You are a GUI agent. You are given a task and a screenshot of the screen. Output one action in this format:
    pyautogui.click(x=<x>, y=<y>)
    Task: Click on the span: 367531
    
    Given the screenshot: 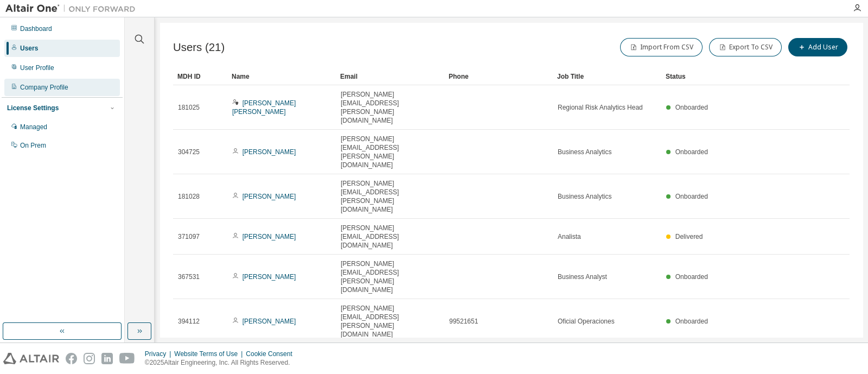 What is the action you would take?
    pyautogui.click(x=189, y=277)
    